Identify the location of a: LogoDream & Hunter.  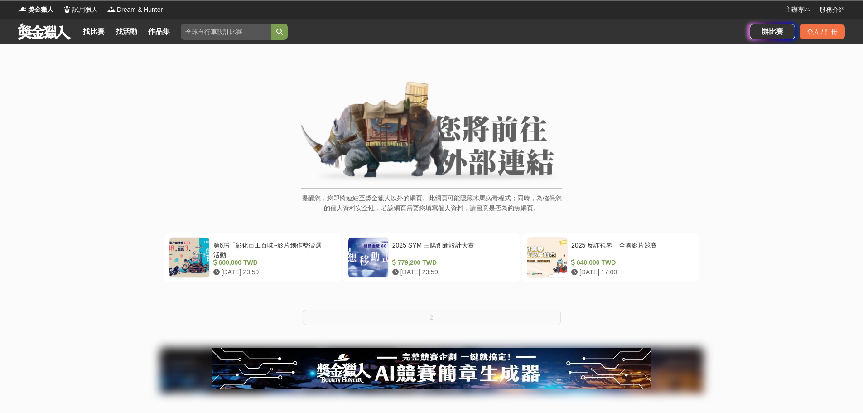
(135, 10).